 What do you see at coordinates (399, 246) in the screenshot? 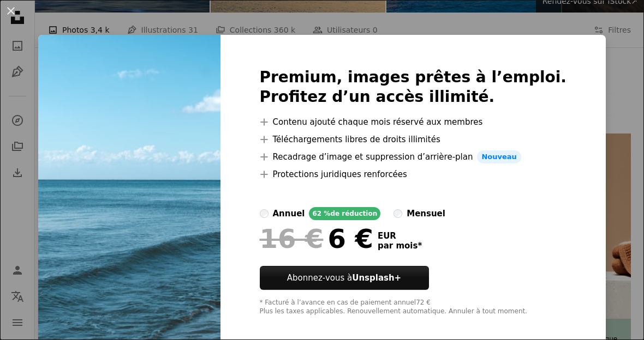
I see `span: par mois *` at bounding box center [399, 246].